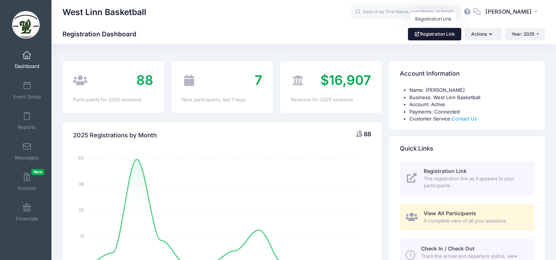 The height and width of the screenshot is (260, 556). What do you see at coordinates (115, 135) in the screenshot?
I see `h4: 2025 Registrations by Month` at bounding box center [115, 135].